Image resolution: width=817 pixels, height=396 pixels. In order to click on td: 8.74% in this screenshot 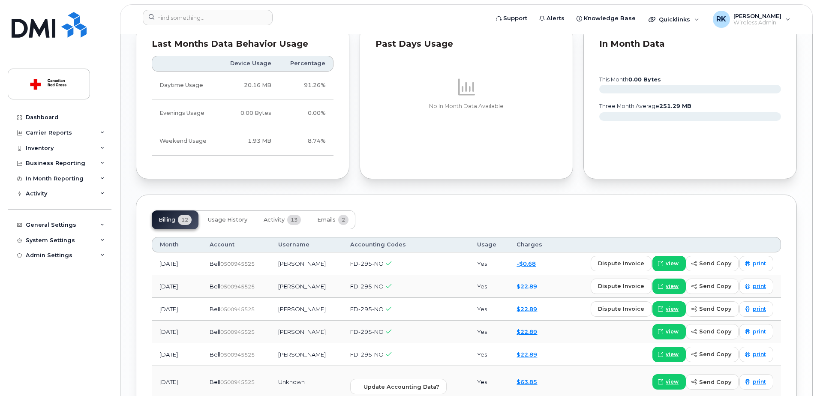, I will do `click(306, 141)`.